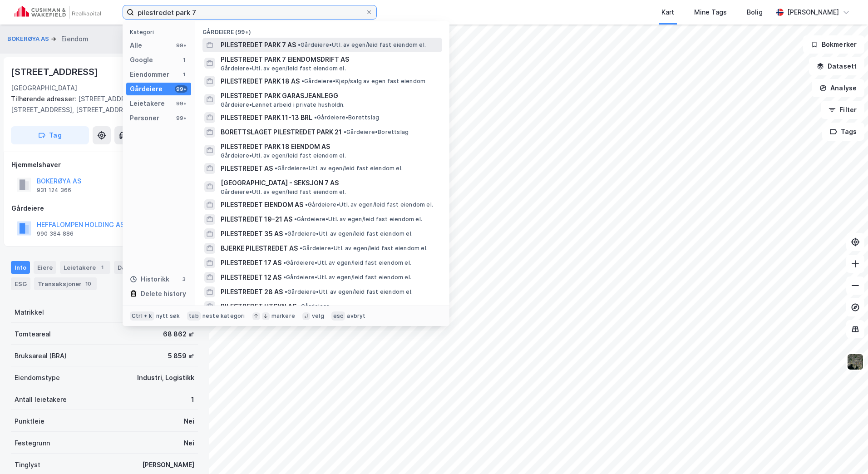 The image size is (868, 474). What do you see at coordinates (323, 30) in the screenshot?
I see `div: Gårdeiere (99+)` at bounding box center [323, 30].